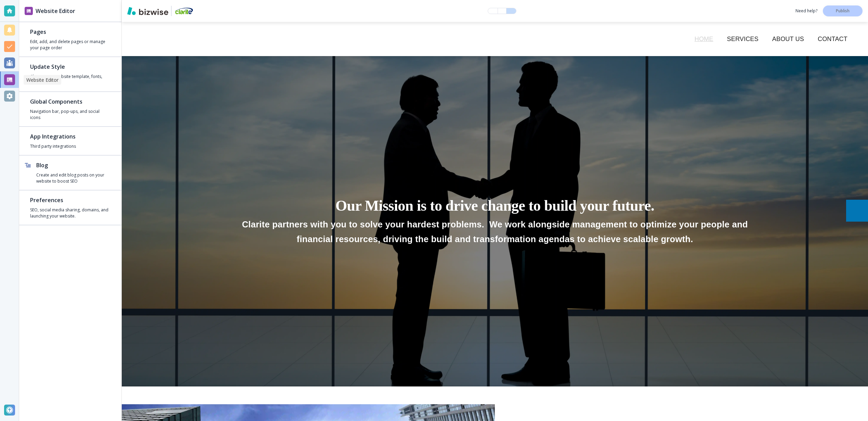  What do you see at coordinates (70, 213) in the screenshot?
I see `h4: SEO, social media sharing, domains, and launching your website.` at bounding box center [70, 213].